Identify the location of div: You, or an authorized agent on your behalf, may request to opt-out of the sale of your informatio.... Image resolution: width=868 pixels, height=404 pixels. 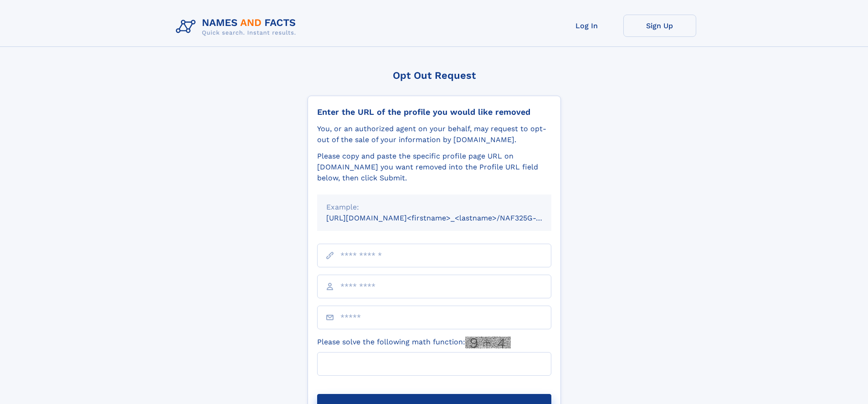
(434, 134).